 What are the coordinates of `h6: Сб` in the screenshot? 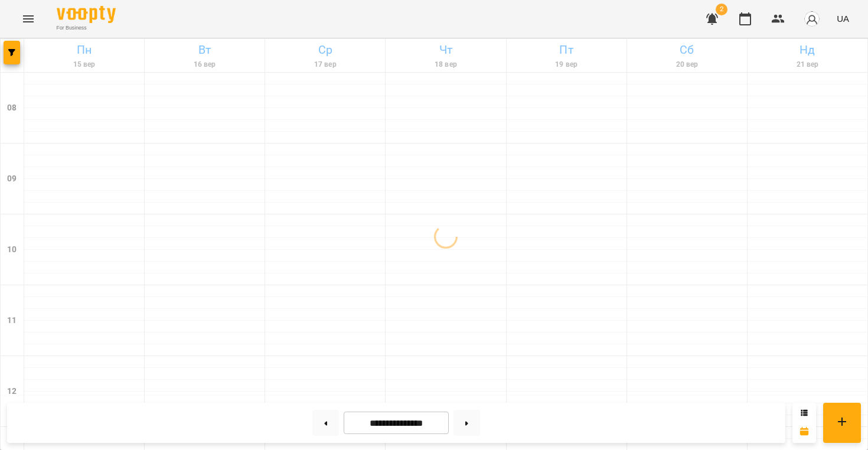 It's located at (687, 49).